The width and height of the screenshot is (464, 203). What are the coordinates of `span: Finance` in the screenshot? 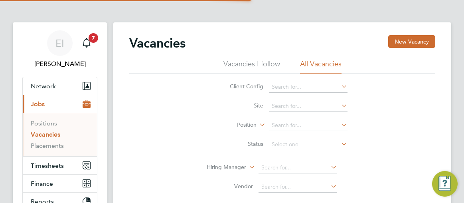 It's located at (42, 183).